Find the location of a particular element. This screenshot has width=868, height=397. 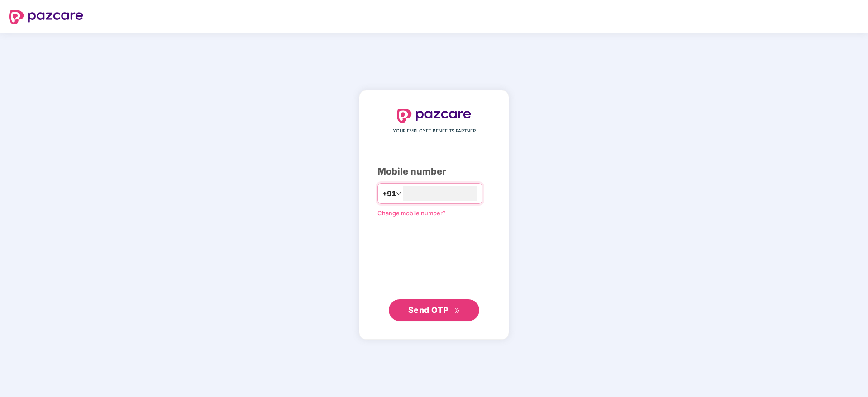

span: down is located at coordinates (399, 194).